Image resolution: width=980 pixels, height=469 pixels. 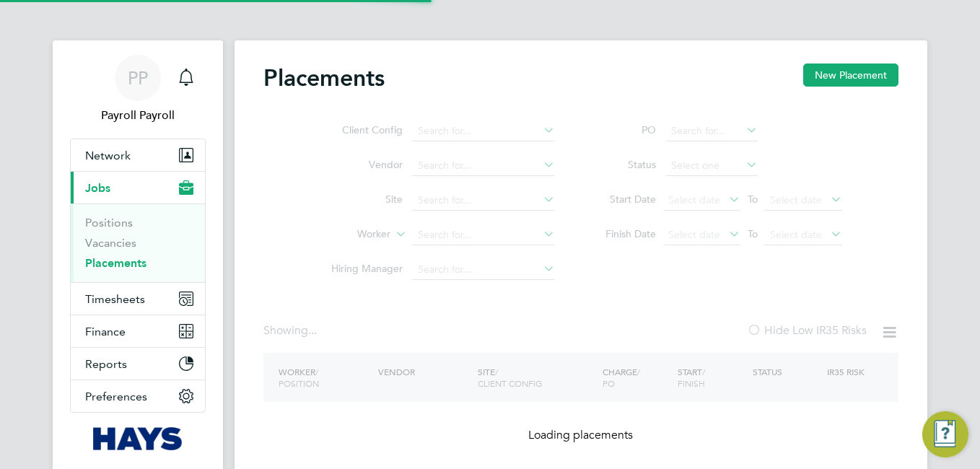 What do you see at coordinates (137, 439) in the screenshot?
I see `img: hays-logo-retina.png` at bounding box center [137, 439].